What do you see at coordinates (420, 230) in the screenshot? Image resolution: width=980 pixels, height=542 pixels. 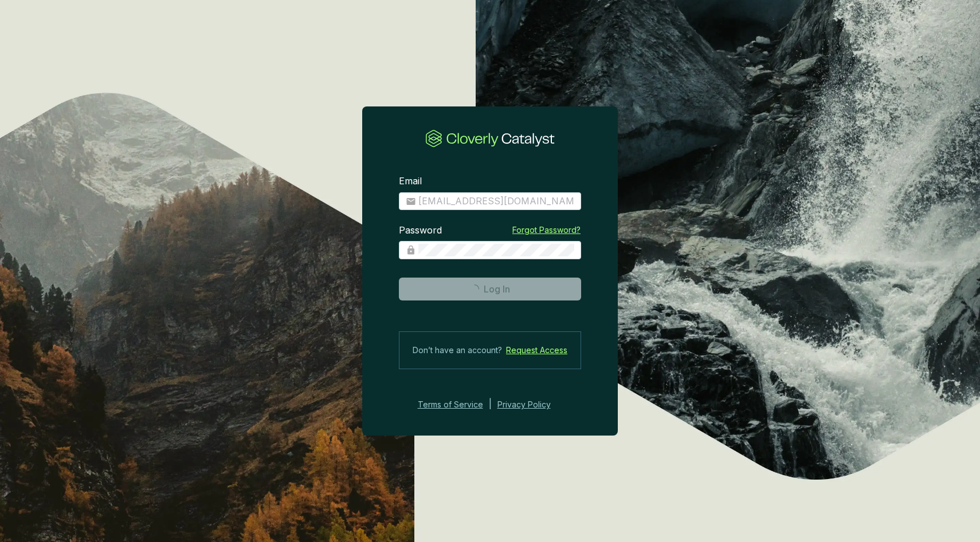 I see `label: Password` at bounding box center [420, 230].